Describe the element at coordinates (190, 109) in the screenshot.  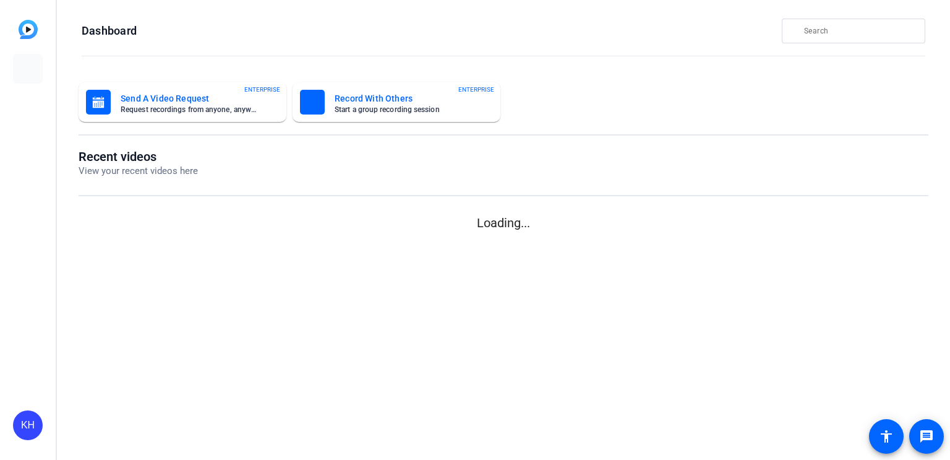
I see `mat-card-subtitle: Request recordings from anyone, anywhere` at that location.